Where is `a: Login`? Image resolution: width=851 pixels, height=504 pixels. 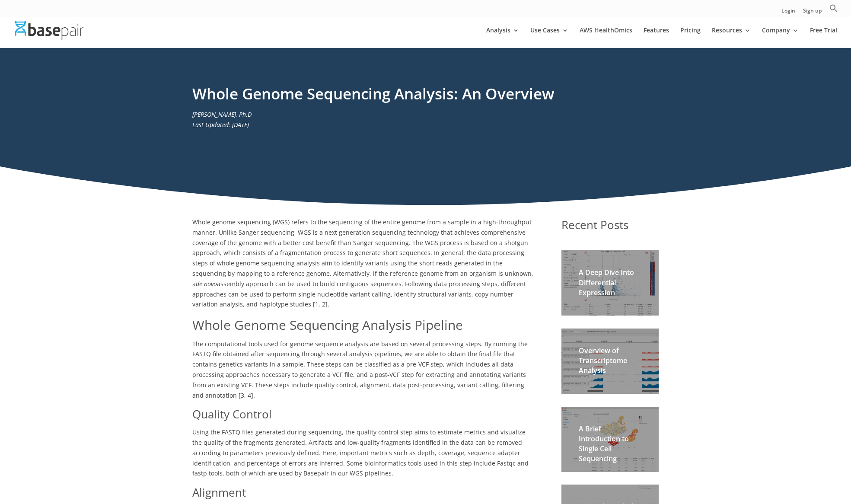
a: Login is located at coordinates (788, 13).